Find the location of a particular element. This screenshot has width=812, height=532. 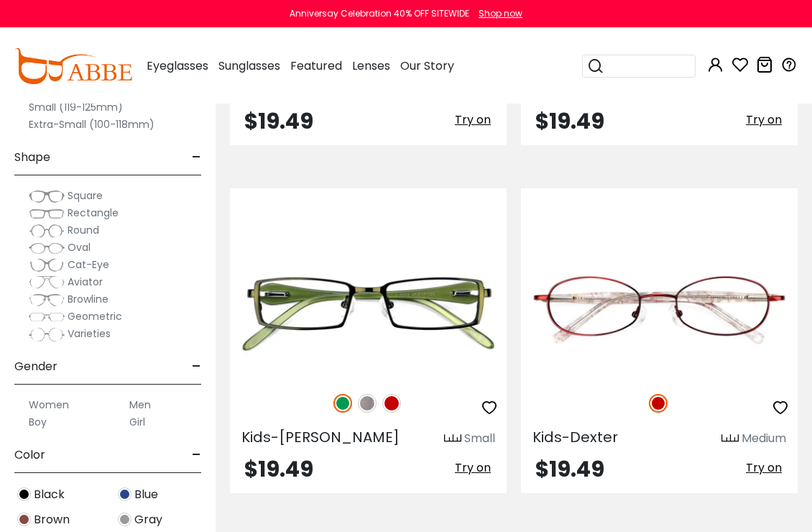

span: Round is located at coordinates (84, 231).